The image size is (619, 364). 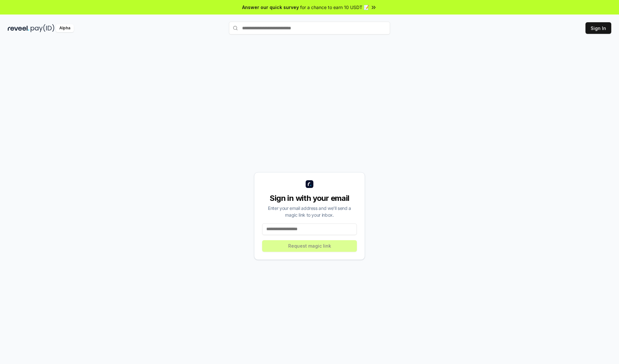 What do you see at coordinates (310, 198) in the screenshot?
I see `div: Sign in with your email` at bounding box center [310, 198].